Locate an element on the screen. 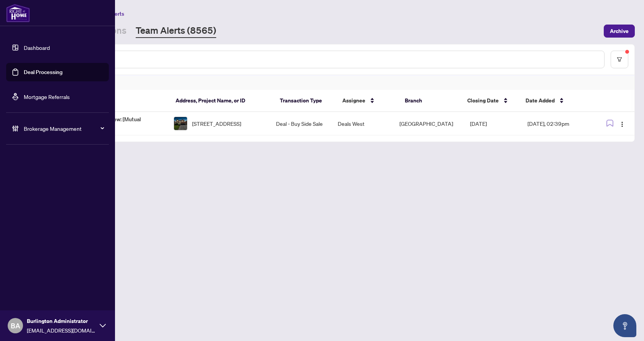  img: Logo is located at coordinates (623, 124).